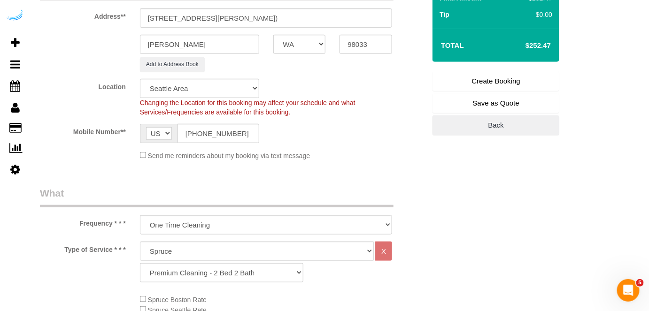 This screenshot has height=311, width=649. Describe the element at coordinates (444, 15) in the screenshot. I see `label: Tip` at that location.